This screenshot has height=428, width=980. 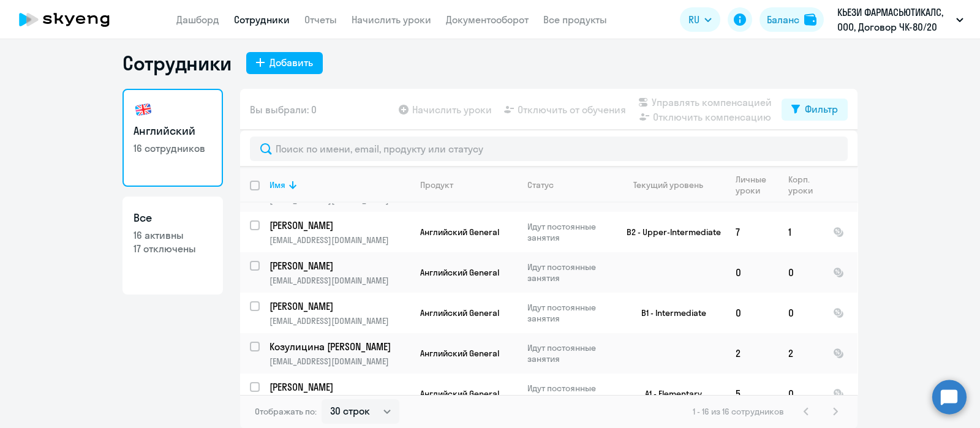 I want to click on div: Фильтр, so click(x=821, y=109).